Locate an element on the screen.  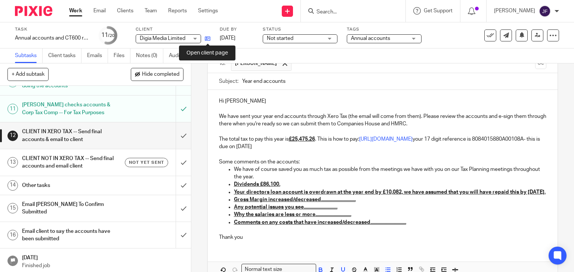
img: svg%3E is located at coordinates (545, 11).